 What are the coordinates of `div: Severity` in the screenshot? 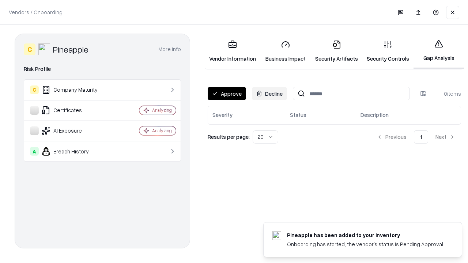 It's located at (222, 115).